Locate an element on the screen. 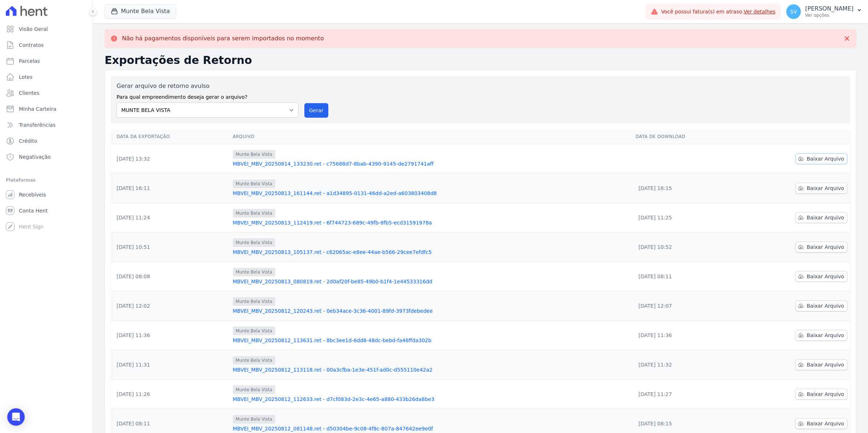  a: Visão Geral is located at coordinates (46, 29).